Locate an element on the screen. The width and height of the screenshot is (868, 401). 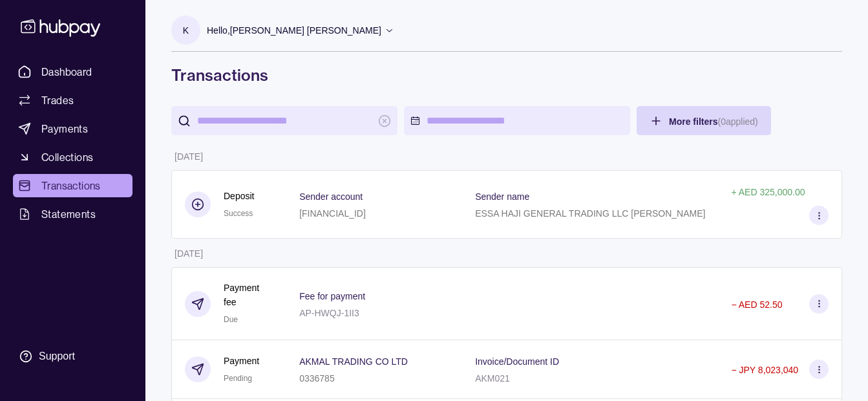
p: ( 0 applied) is located at coordinates (738, 121).